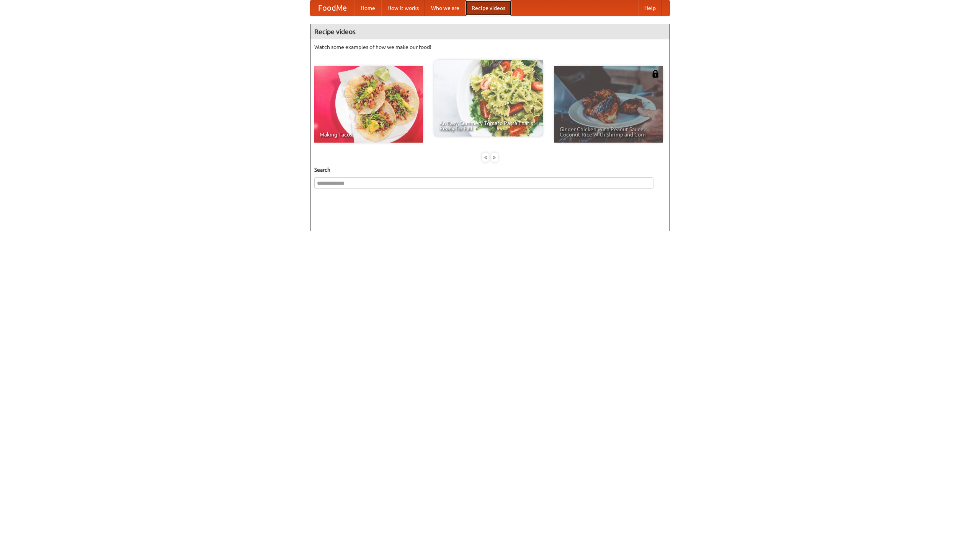  I want to click on a: Who we are, so click(446, 8).